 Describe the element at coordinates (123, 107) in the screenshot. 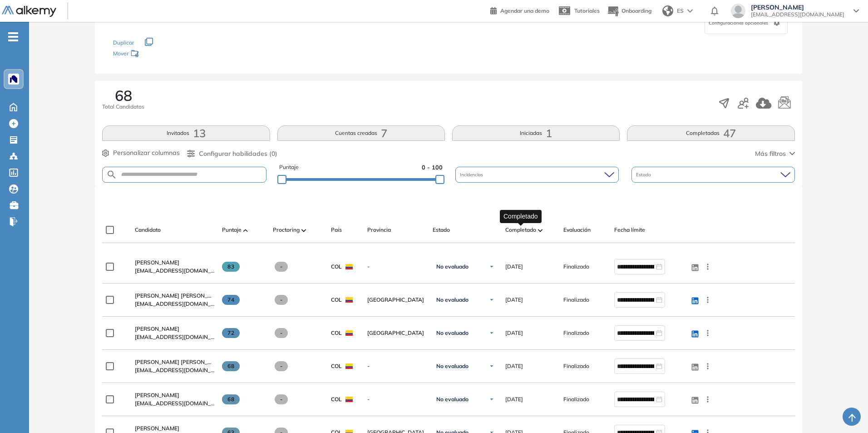

I see `span: Total Candidatos` at that location.